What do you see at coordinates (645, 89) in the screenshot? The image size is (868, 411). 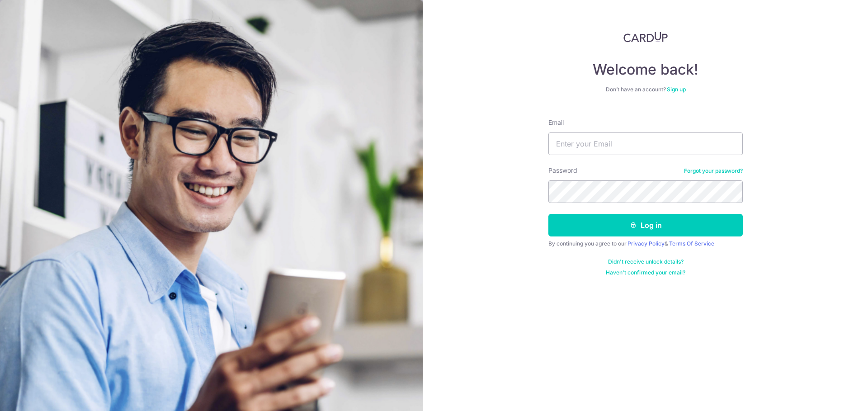 I see `div: Don’t have an account?` at bounding box center [645, 89].